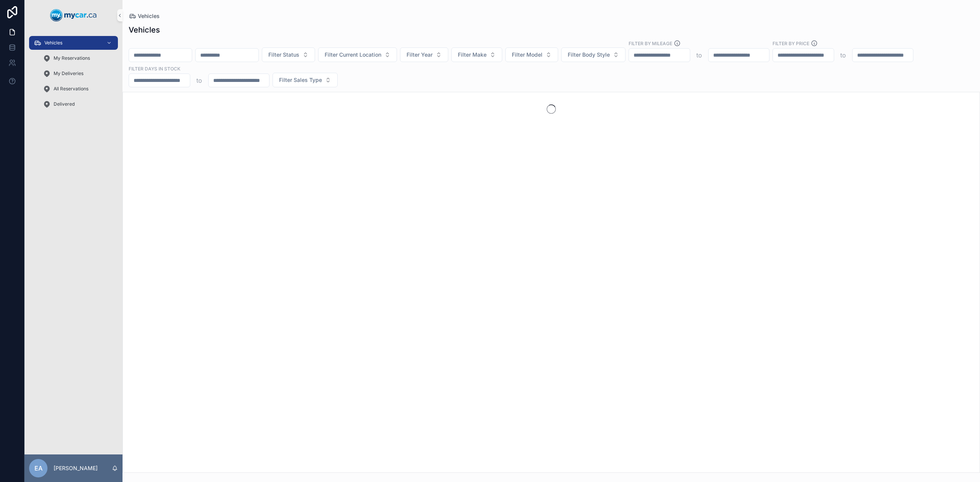 This screenshot has width=980, height=482. Describe the element at coordinates (73, 15) in the screenshot. I see `img: App logo` at that location.